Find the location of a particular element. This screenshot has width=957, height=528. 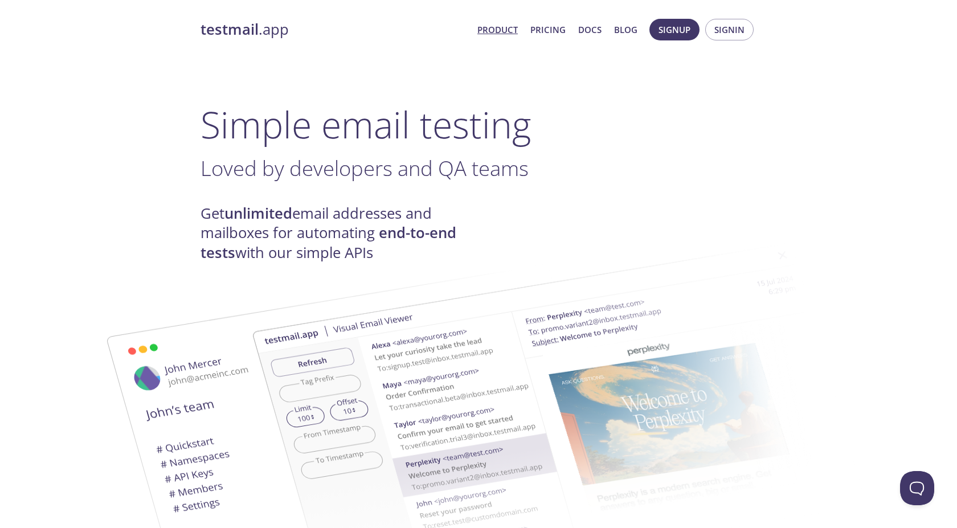

strong: end-to-end tests is located at coordinates (328, 242).